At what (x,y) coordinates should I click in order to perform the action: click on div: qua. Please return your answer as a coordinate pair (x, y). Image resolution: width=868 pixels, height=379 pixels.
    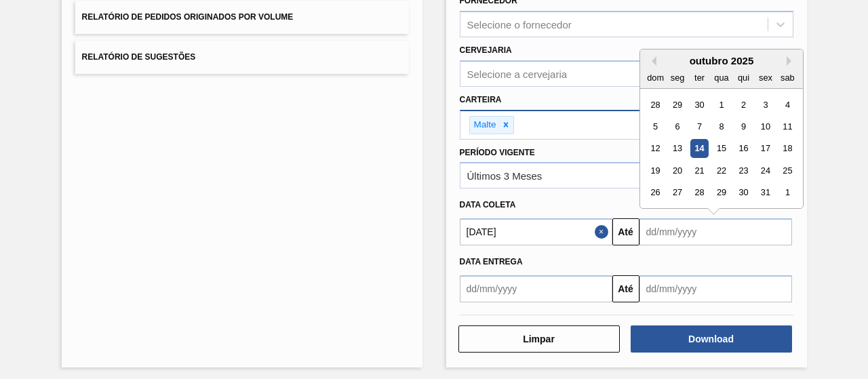
    Looking at the image, I should click on (720, 77).